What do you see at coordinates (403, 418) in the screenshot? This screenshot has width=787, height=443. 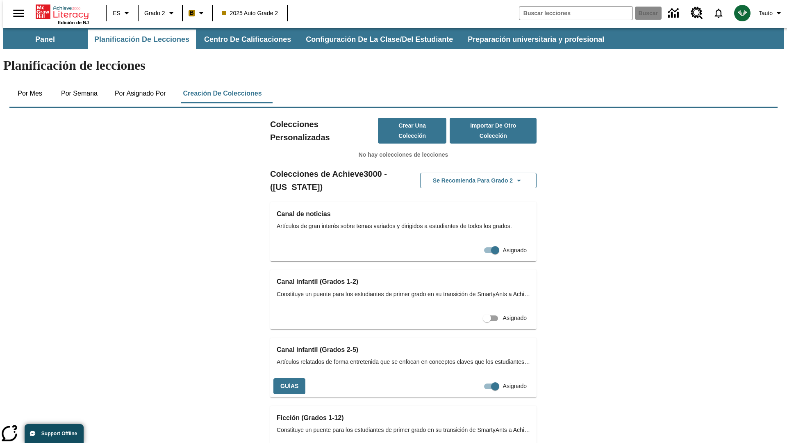 I see `h3: Ficción (Grados 1-12)` at bounding box center [403, 418].